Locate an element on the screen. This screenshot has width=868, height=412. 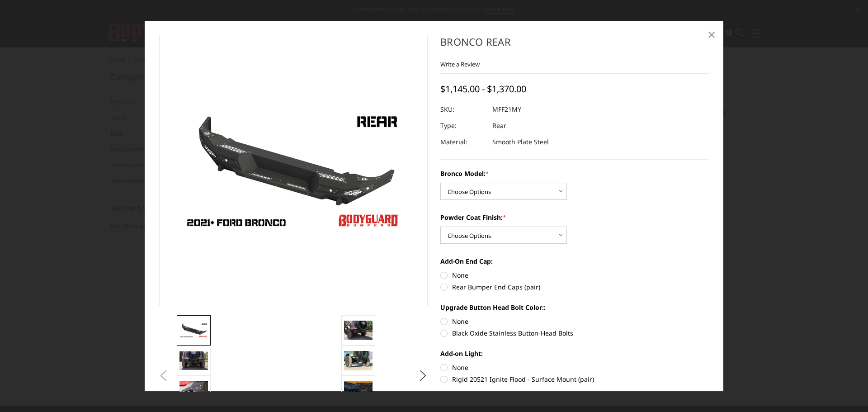
label: Black Oxide Stainless Button-Head Bolts is located at coordinates (575, 333).